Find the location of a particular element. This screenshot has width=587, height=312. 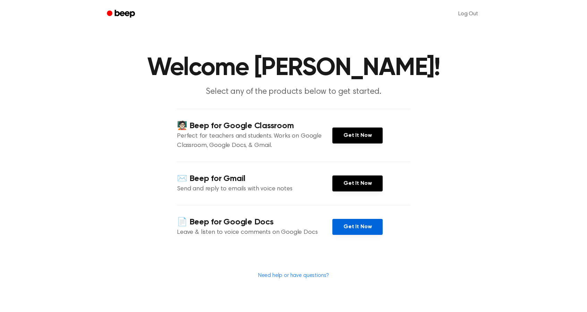

h4: ✉️ Beep for Gmail is located at coordinates (255, 178).